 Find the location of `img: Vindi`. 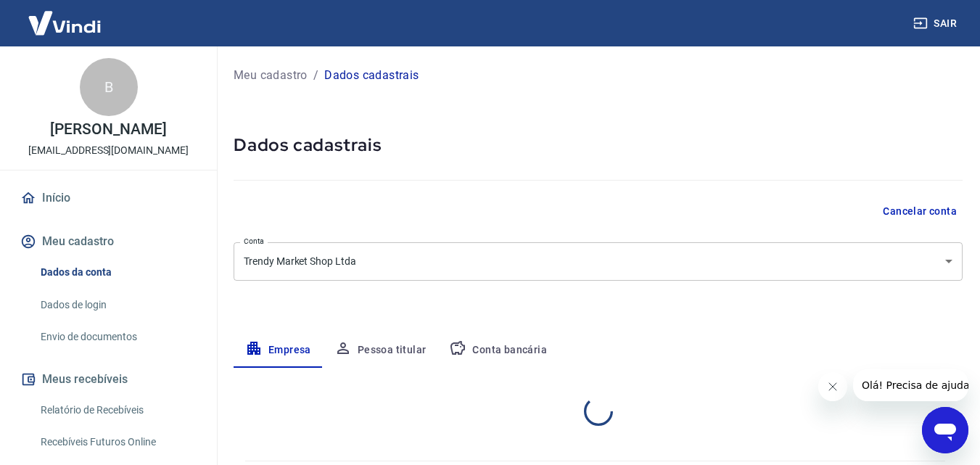

img: Vindi is located at coordinates (65, 23).